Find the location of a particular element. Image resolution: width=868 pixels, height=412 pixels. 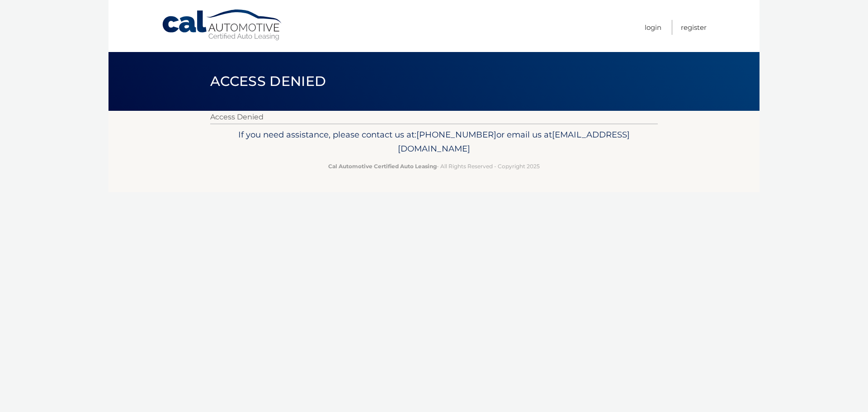

strong: Cal Automotive Certified Auto Leasing is located at coordinates (382, 166).